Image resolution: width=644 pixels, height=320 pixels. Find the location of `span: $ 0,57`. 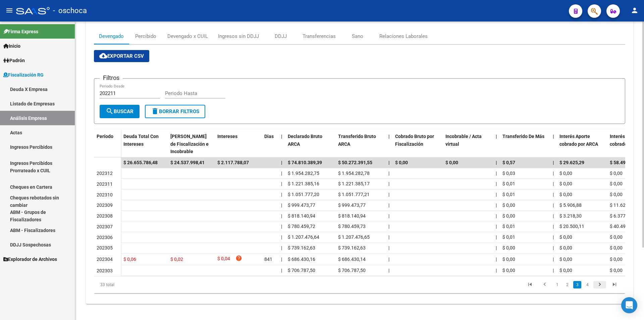

span: $ 0,57 is located at coordinates (509, 163).